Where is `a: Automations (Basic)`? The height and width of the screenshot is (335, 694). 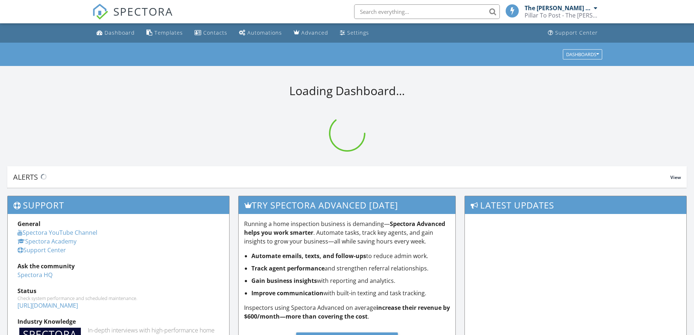
a: Automations (Basic) is located at coordinates (261, 33).